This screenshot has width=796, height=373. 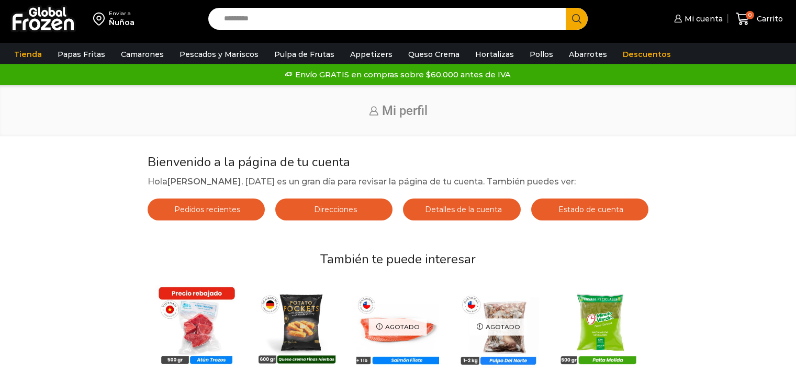 I want to click on a: Pollos, so click(x=541, y=54).